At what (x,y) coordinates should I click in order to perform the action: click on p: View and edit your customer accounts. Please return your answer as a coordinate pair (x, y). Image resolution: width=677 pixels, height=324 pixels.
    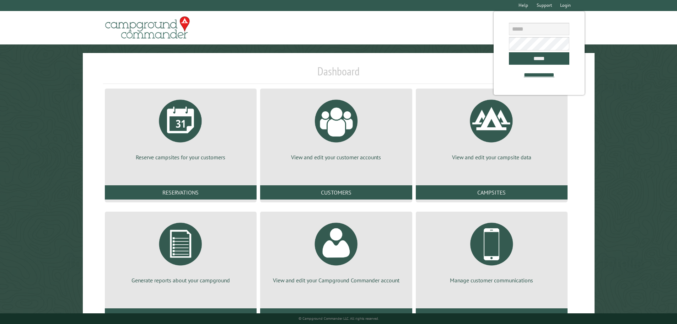
    Looking at the image, I should click on (336, 157).